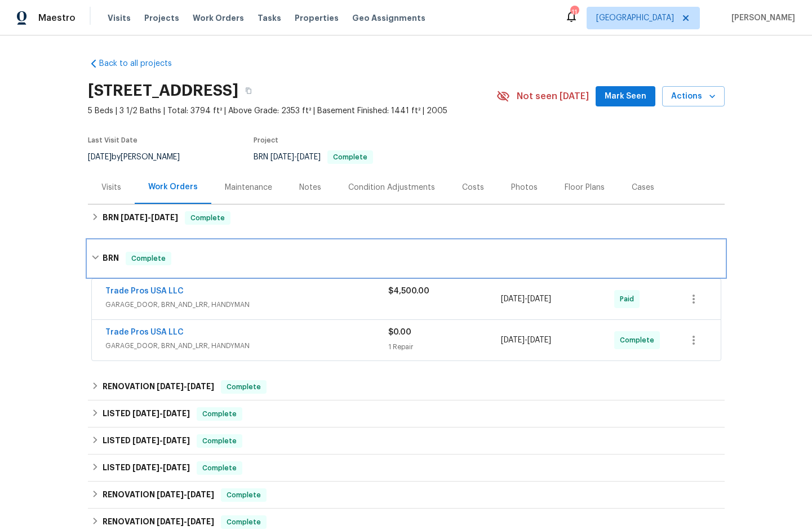  Describe the element at coordinates (173, 187) in the screenshot. I see `div: Work Orders` at that location.